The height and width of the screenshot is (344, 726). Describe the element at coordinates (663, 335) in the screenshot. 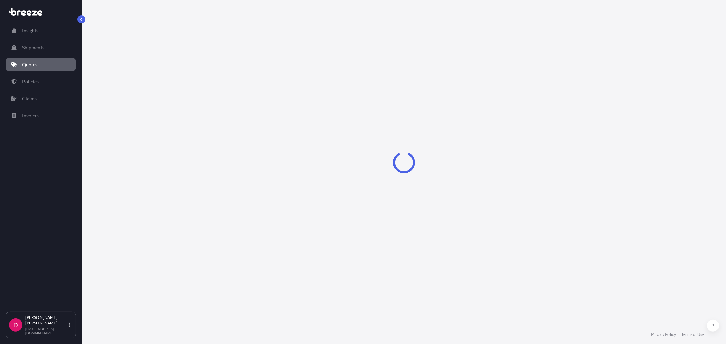

I see `a: Privacy Policy` at that location.